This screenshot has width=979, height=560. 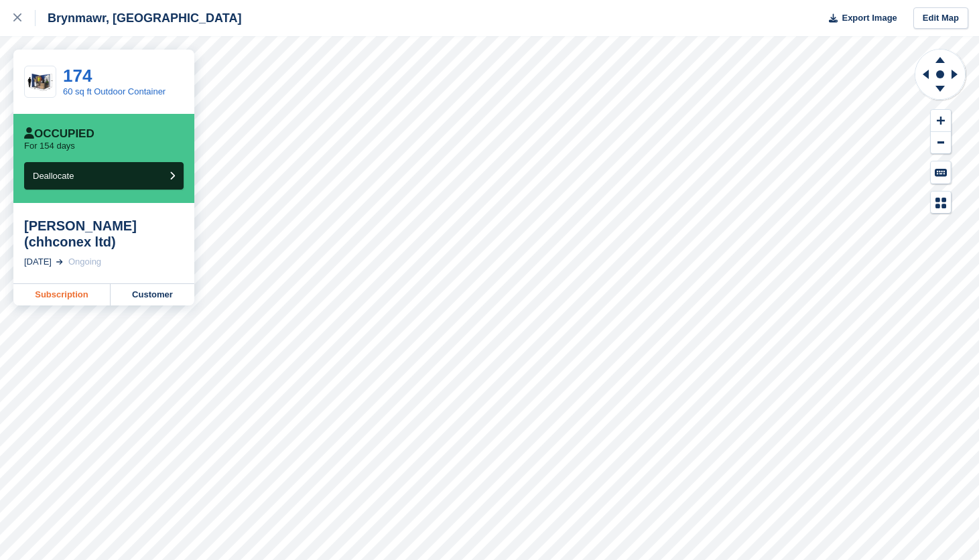 What do you see at coordinates (941, 172) in the screenshot?
I see `button: Keyboard Shortcuts` at bounding box center [941, 172].